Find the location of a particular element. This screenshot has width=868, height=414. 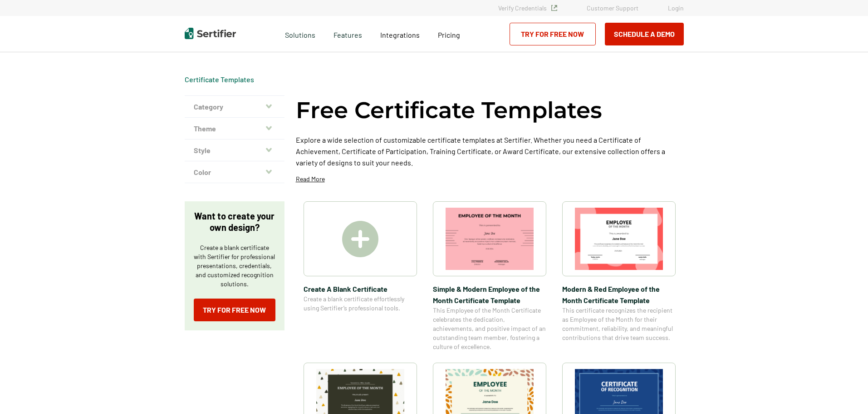

p: Read More is located at coordinates (311, 179).